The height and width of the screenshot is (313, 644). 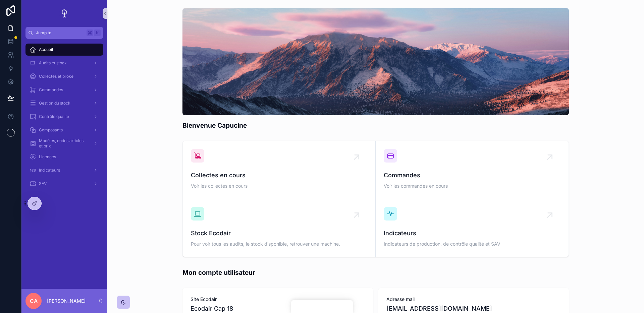 I want to click on span: Pour voir tous les audits, le stock disponible, retrouver une machine., so click(x=279, y=244).